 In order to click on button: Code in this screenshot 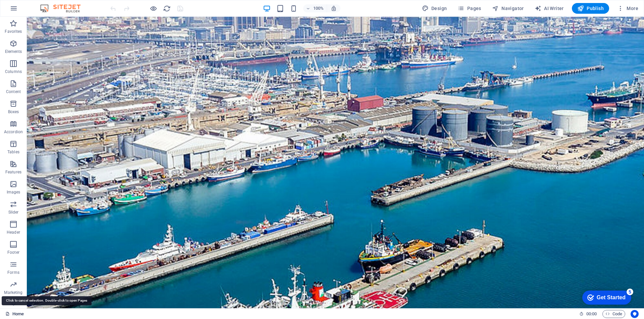, I will do `click(613, 314)`.